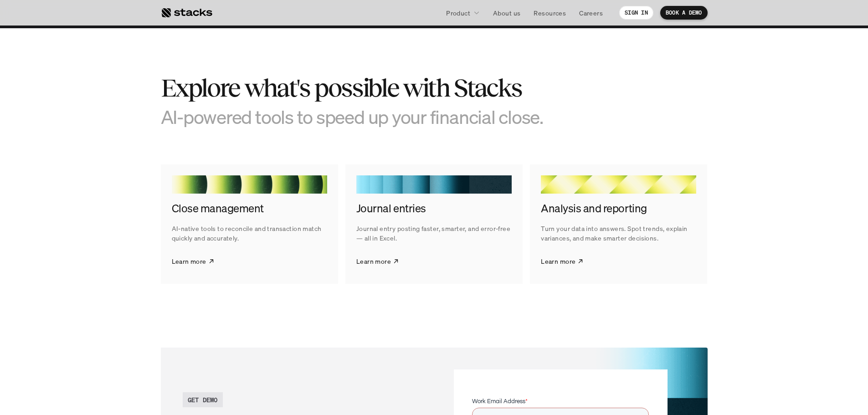 The width and height of the screenshot is (868, 415). I want to click on p: BOOK A DEMO, so click(684, 13).